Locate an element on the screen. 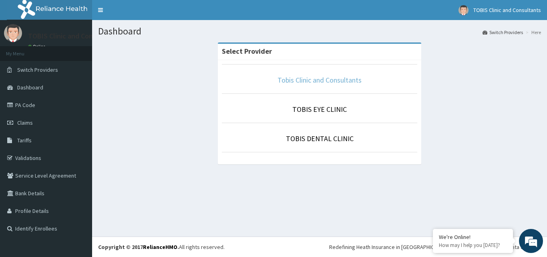  span: Claims is located at coordinates (25, 123).